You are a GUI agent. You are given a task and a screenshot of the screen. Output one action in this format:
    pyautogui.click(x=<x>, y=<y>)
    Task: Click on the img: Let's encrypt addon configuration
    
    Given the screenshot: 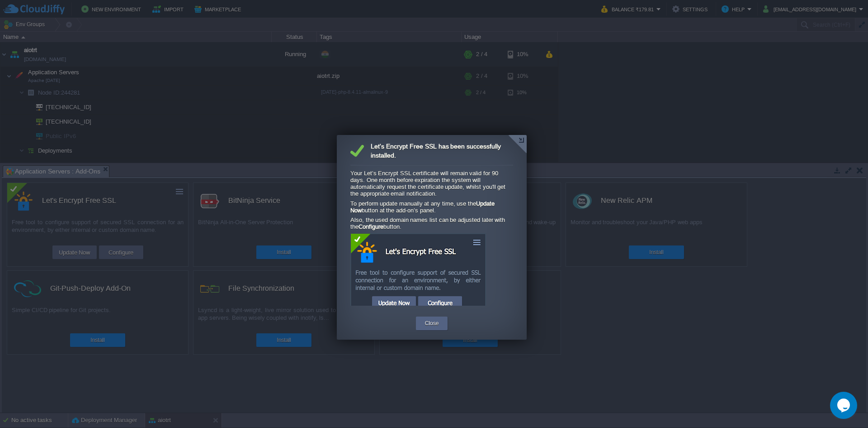 What is the action you would take?
    pyautogui.click(x=419, y=275)
    